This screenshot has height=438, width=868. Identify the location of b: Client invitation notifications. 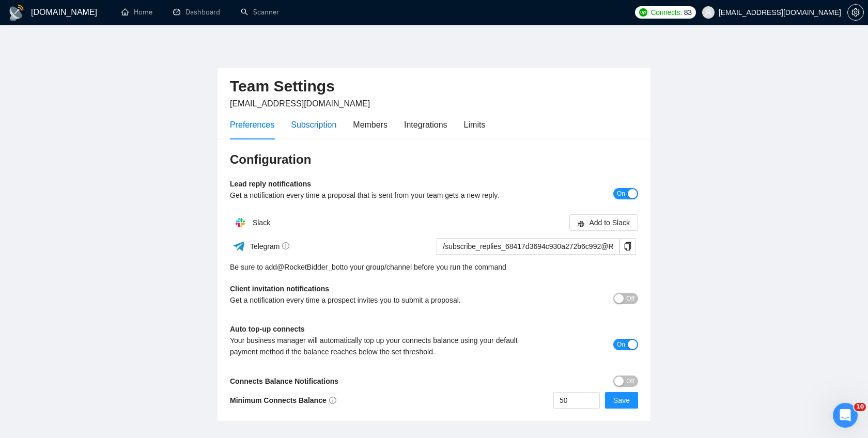
(280, 289).